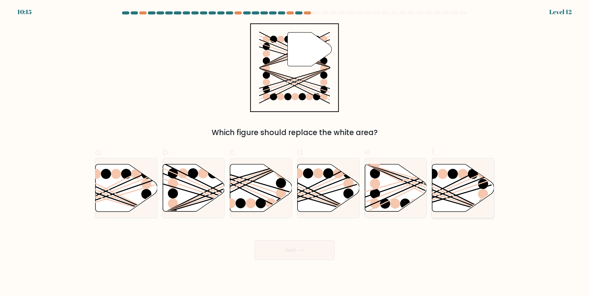  Describe the element at coordinates (294, 133) in the screenshot. I see `div: Which figure should replace the white area?` at that location.